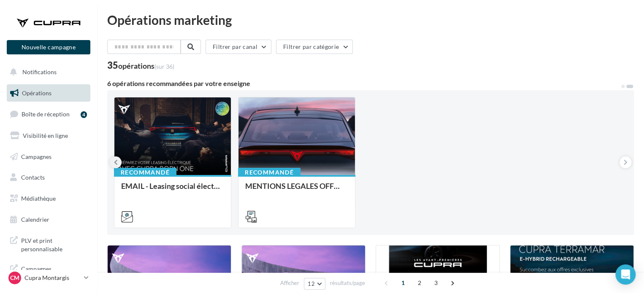 The image size is (644, 293). I want to click on a: Visibilité en ligne, so click(48, 136).